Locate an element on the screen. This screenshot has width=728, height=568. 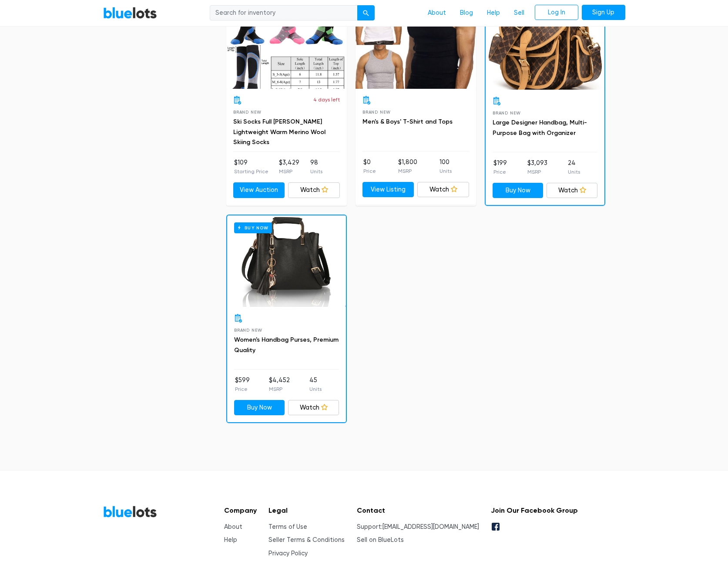
h6: Buy Now is located at coordinates (253, 228).